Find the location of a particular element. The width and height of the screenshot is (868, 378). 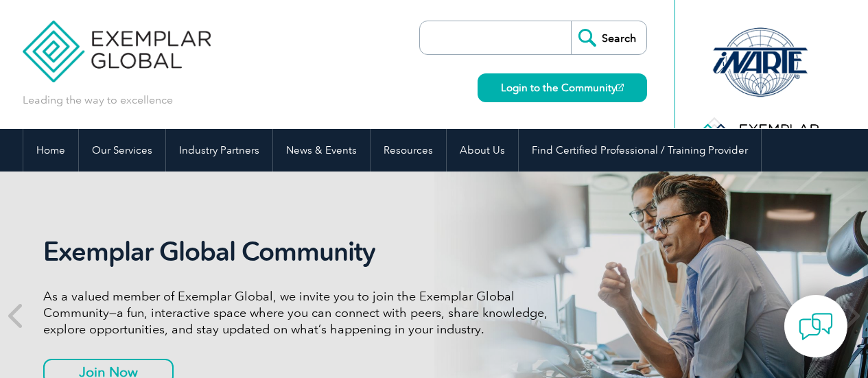

a: About Us is located at coordinates (482, 150).